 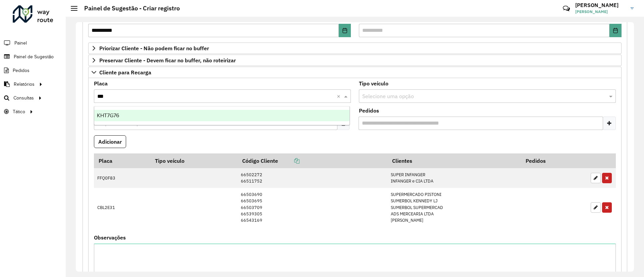 What do you see at coordinates (374, 84) in the screenshot?
I see `label: Tipo veículo` at bounding box center [374, 84].